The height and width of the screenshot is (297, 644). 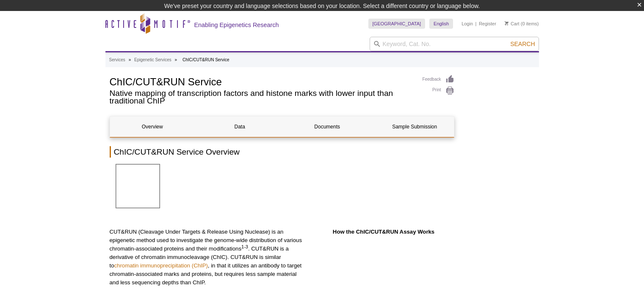 I want to click on a: Overview, so click(x=153, y=127).